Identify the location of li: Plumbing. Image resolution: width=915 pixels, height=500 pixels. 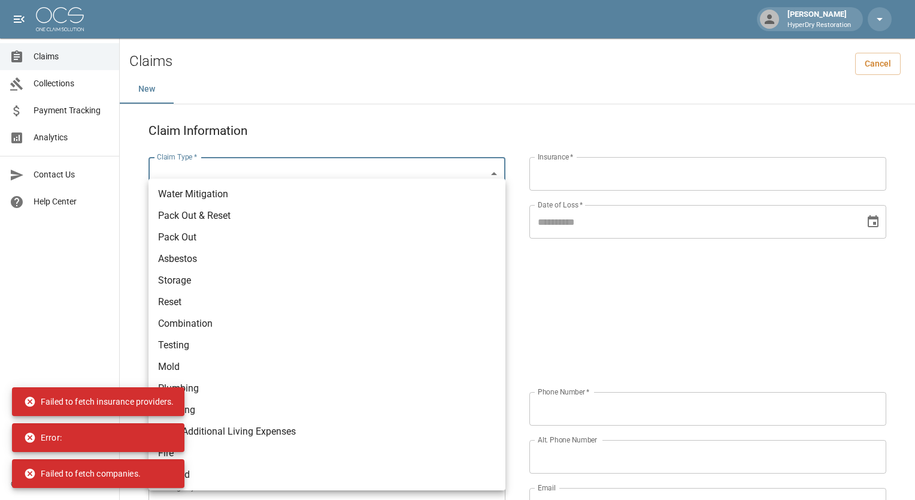
(327, 388).